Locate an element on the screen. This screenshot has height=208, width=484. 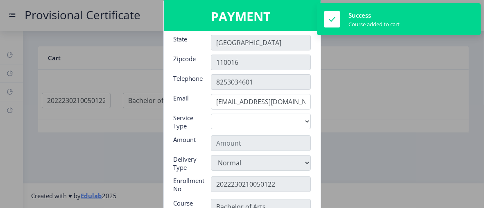
div: State is located at coordinates (186, 41).